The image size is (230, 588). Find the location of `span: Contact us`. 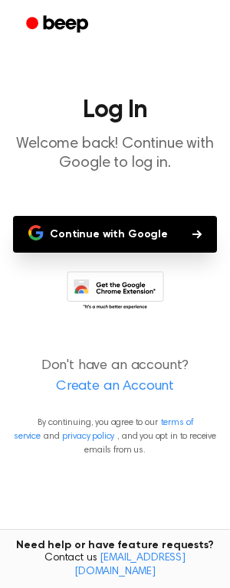

span: Contact us is located at coordinates (115, 565).